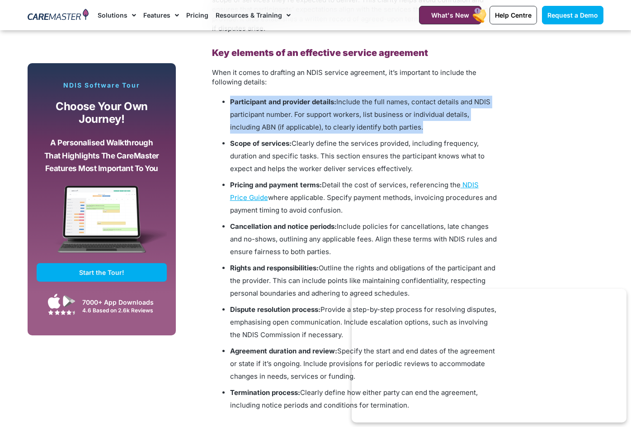 The width and height of the screenshot is (631, 427). I want to click on span: Start the Tour!, so click(102, 272).